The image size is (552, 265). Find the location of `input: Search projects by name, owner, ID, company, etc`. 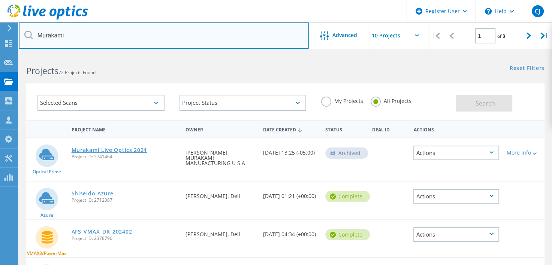

input: Search projects by name, owner, ID, company, etc is located at coordinates (164, 36).